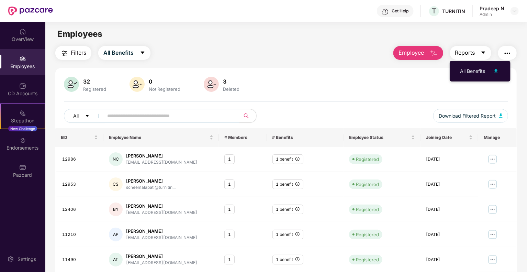 The width and height of the screenshot is (527, 272). What do you see at coordinates (470, 53) in the screenshot?
I see `button: Reportscaret-down` at bounding box center [470, 53].